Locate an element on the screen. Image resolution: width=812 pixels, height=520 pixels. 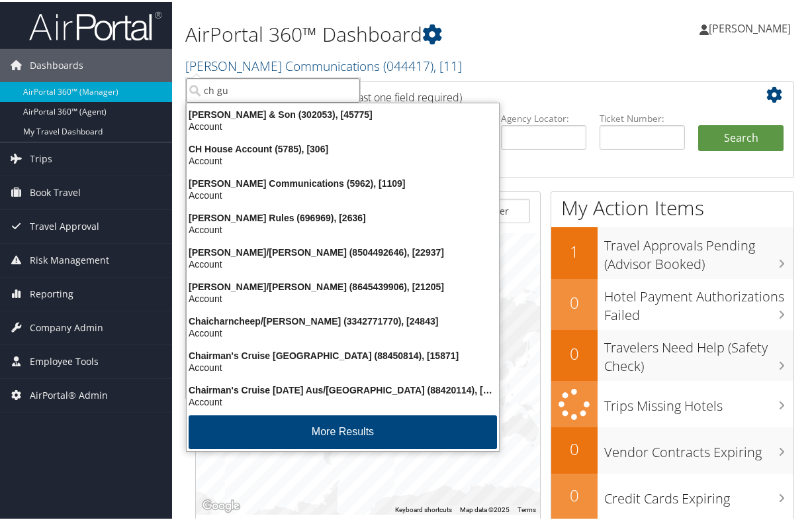
h1: My Action Items is located at coordinates (672, 206).